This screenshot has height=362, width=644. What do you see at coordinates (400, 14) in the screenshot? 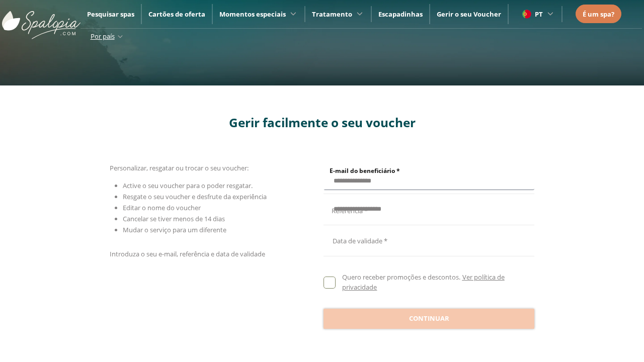
I see `a: Escapadinhas` at bounding box center [400, 14].